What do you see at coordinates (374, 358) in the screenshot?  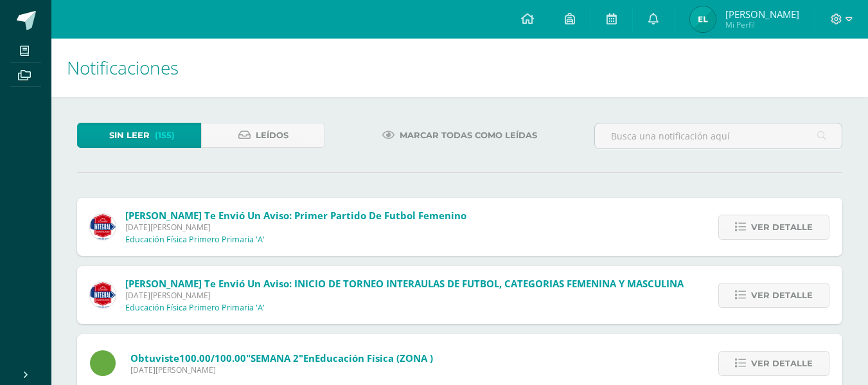 I see `span: Educación Física (ZONA )` at bounding box center [374, 358].